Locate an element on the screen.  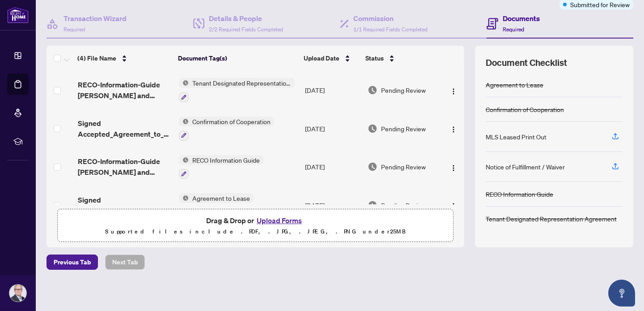
button: Status IconConfirmation of Cooperation is located at coordinates (226, 129).